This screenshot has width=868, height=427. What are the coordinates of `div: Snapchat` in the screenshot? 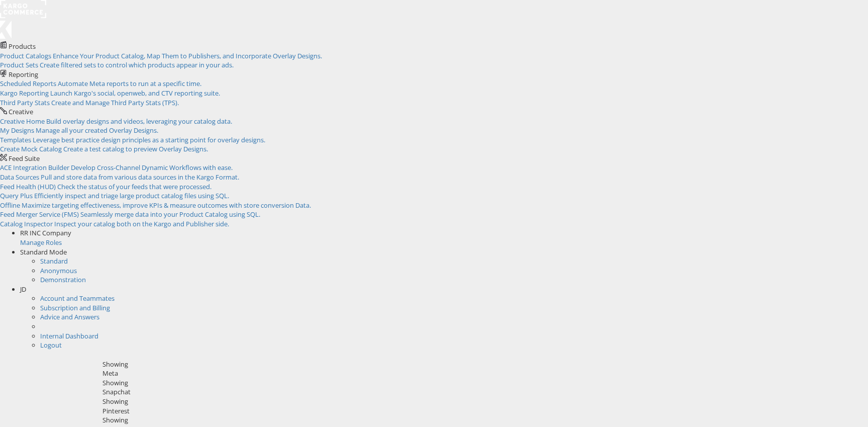 It's located at (482, 392).